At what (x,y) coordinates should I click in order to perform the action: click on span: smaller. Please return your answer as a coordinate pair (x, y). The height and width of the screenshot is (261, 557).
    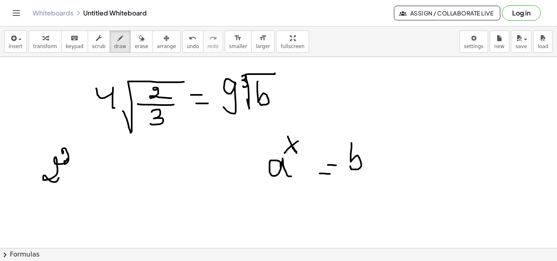
    Looking at the image, I should click on (238, 46).